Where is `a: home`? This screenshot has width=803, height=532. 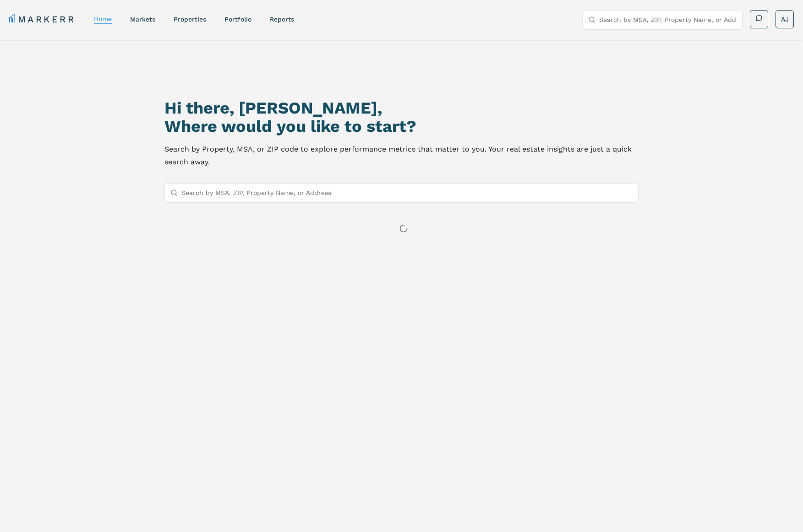 a: home is located at coordinates (102, 19).